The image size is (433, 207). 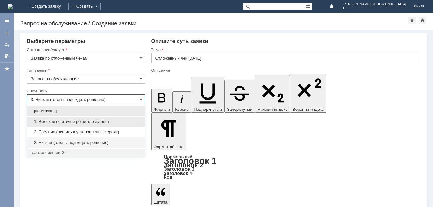 What do you see at coordinates (7, 56) in the screenshot?
I see `a: Мои согласования` at bounding box center [7, 56].